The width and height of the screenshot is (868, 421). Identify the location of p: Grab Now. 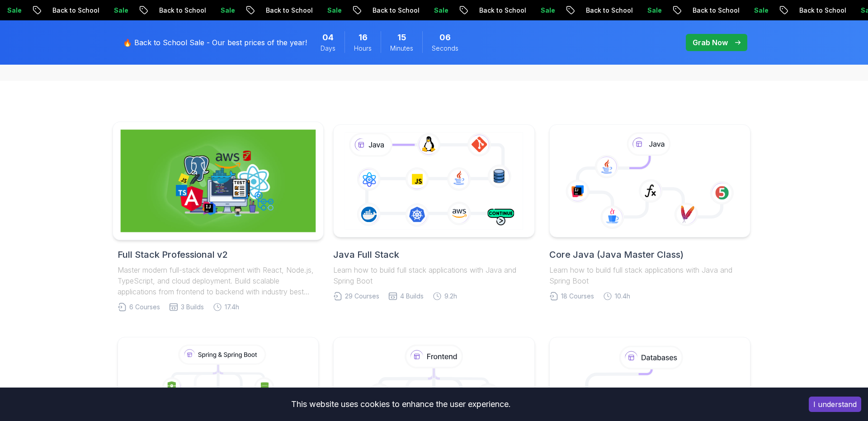
(710, 43).